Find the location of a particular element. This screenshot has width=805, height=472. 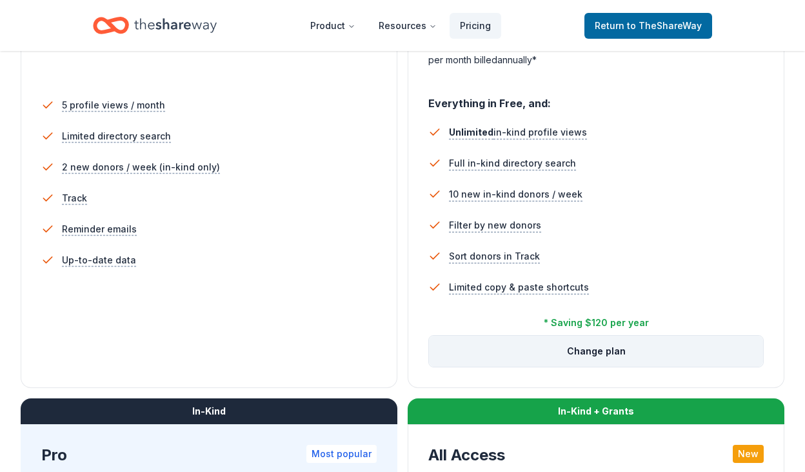

span: 2 new donors / week (in-kind only) is located at coordinates (141, 167).